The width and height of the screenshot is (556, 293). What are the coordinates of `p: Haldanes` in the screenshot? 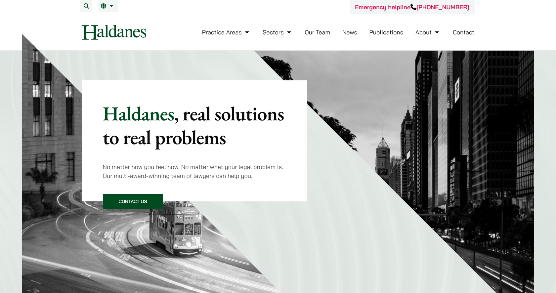 It's located at (195, 125).